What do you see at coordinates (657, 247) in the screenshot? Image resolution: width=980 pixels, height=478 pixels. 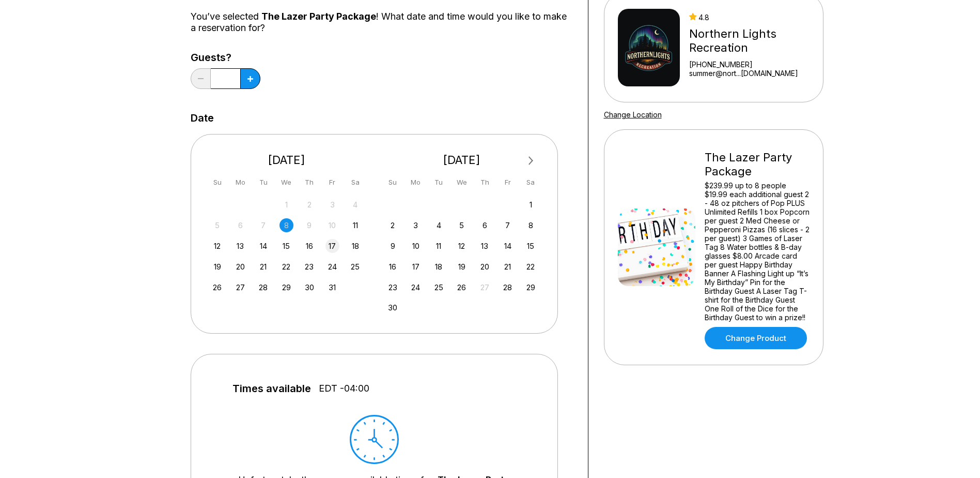 I see `img: The Lazer Party Package` at bounding box center [657, 247].